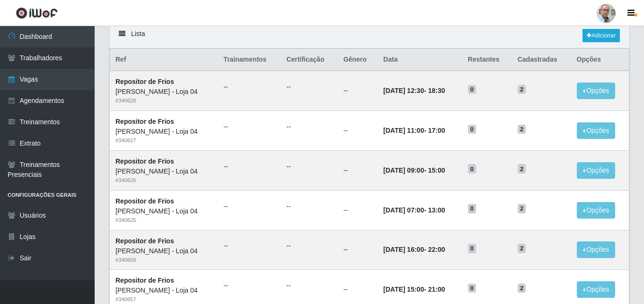  Describe the element at coordinates (36, 13) in the screenshot. I see `img: CoreUI Logo` at that location.